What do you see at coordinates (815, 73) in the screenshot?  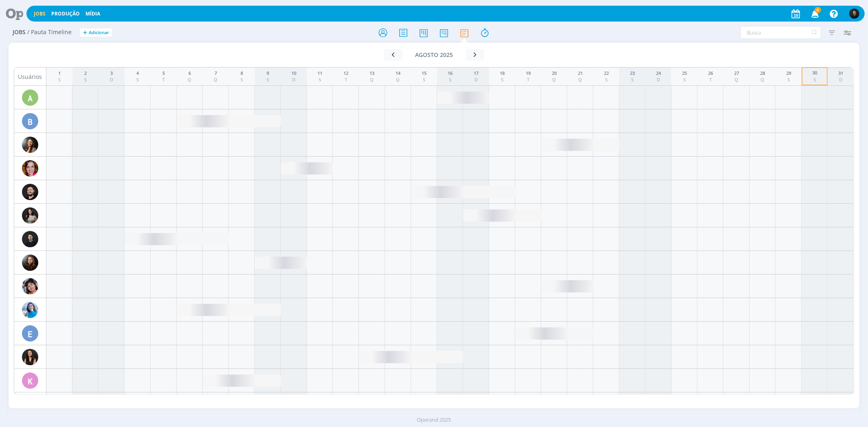 I see `div: 30` at bounding box center [815, 73].